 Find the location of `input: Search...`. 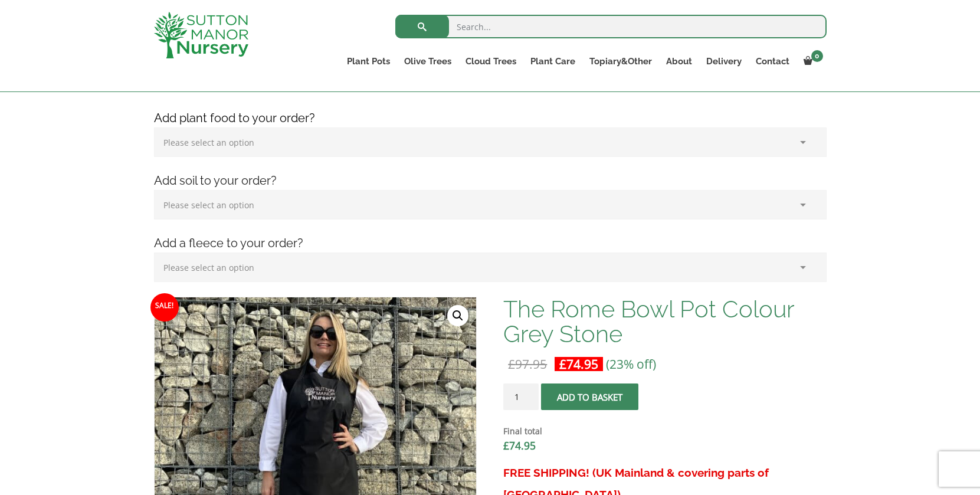

input: Search... is located at coordinates (611, 26).